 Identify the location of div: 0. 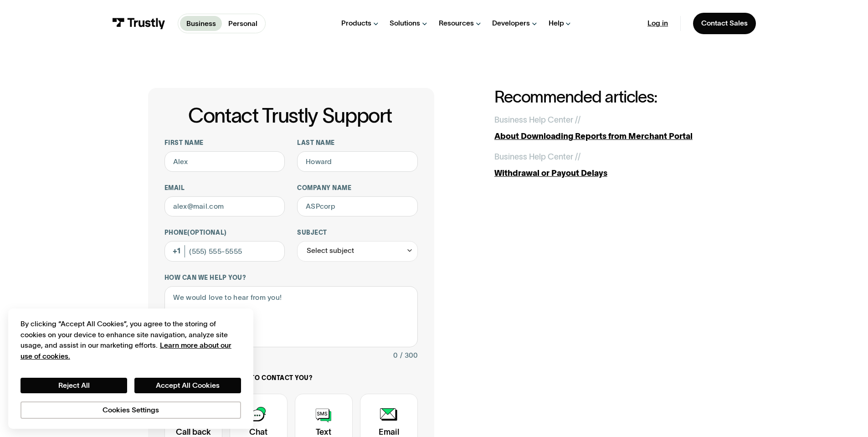
(395, 355).